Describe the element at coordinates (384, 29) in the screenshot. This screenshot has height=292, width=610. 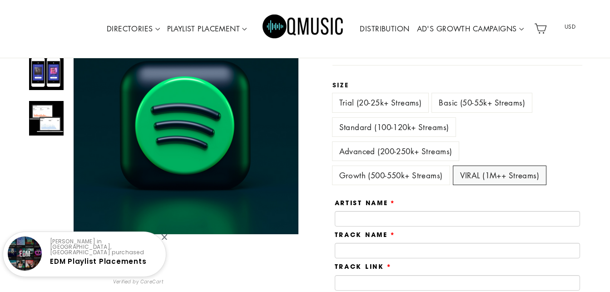
I see `a: DISTRIBUTION` at that location.